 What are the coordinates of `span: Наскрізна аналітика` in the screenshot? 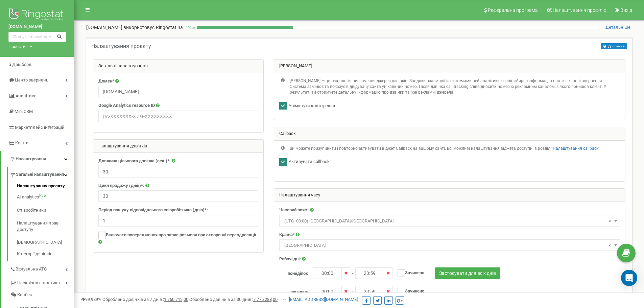 It's located at (39, 282).